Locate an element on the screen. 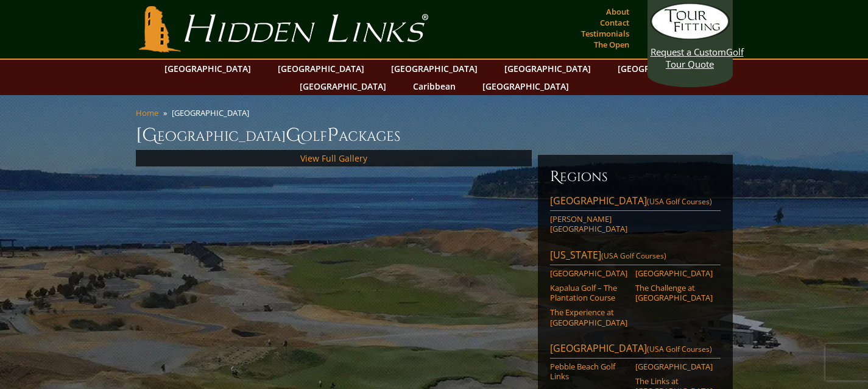 The height and width of the screenshot is (389, 868). a: Testimonials is located at coordinates (605, 33).